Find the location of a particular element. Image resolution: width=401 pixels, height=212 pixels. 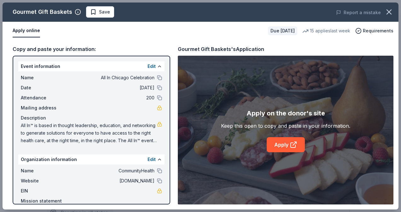

div: Apply on the donor's site is located at coordinates (285, 113).